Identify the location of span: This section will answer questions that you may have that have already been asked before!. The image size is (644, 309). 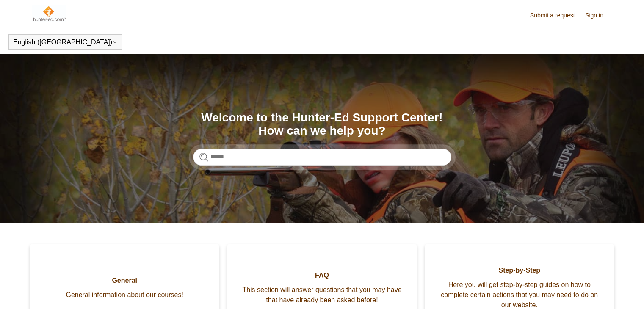
(321, 295).